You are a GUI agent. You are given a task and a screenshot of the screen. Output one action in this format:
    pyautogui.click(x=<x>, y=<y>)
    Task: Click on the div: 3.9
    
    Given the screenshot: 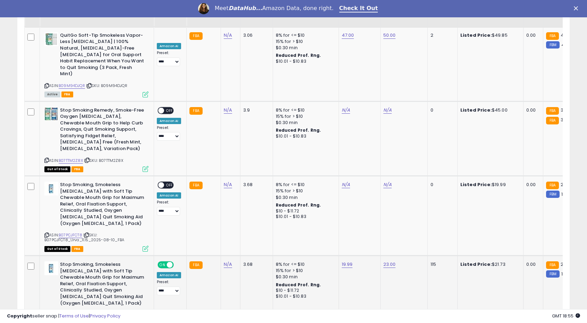 What is the action you would take?
    pyautogui.click(x=255, y=110)
    